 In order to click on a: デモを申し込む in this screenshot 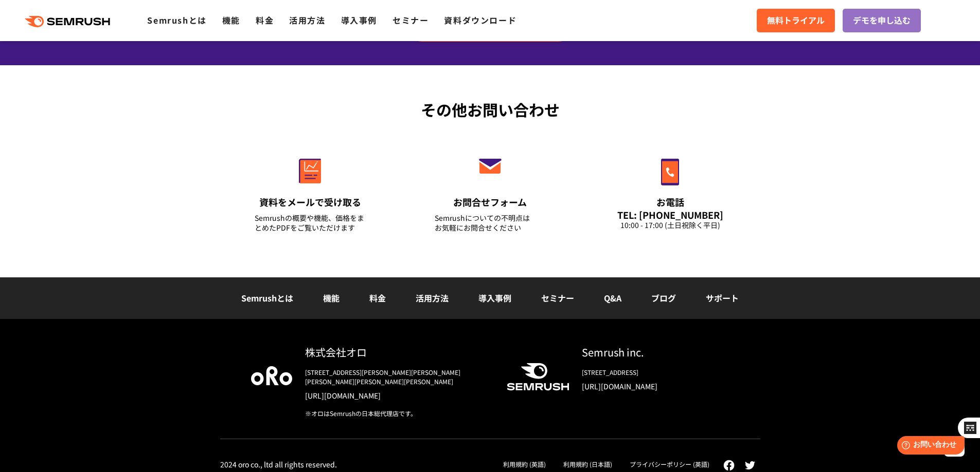, I will do `click(881, 20)`.